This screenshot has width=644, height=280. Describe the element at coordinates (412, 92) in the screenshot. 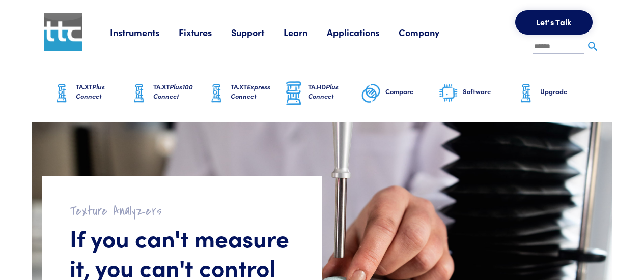

I see `h6: Compare` at that location.